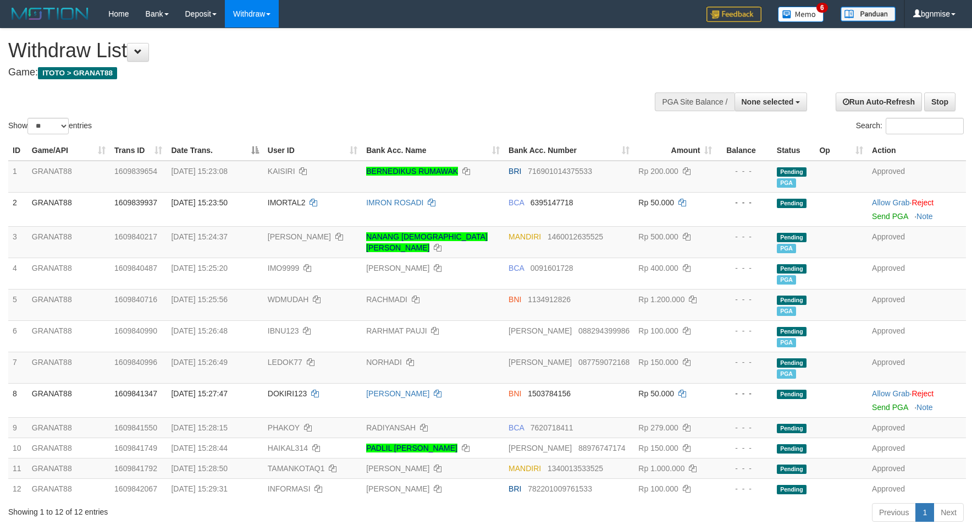 The height and width of the screenshot is (524, 972). I want to click on a: Send PGA, so click(890, 407).